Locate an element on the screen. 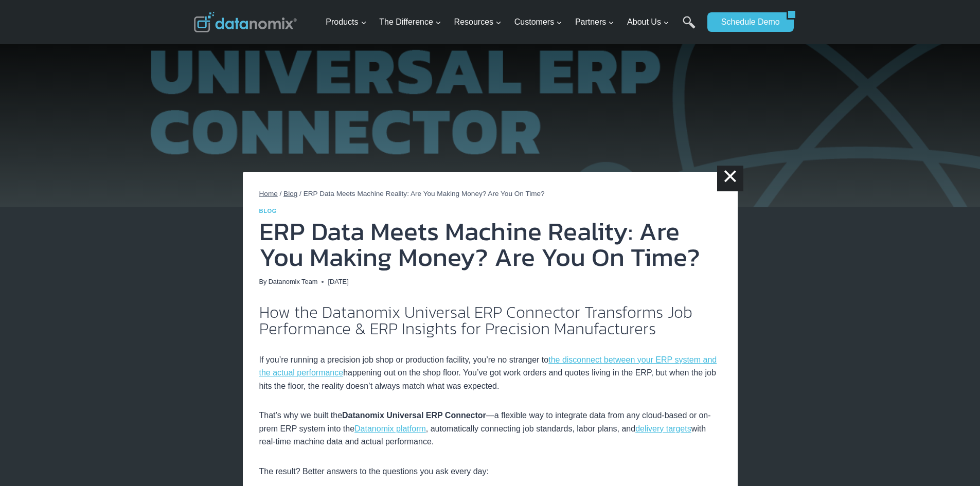 This screenshot has width=980, height=486. a: Datanomix Team is located at coordinates (293, 281).